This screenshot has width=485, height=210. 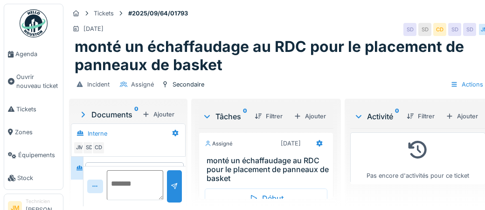 I want to click on div: JM, so click(x=80, y=147).